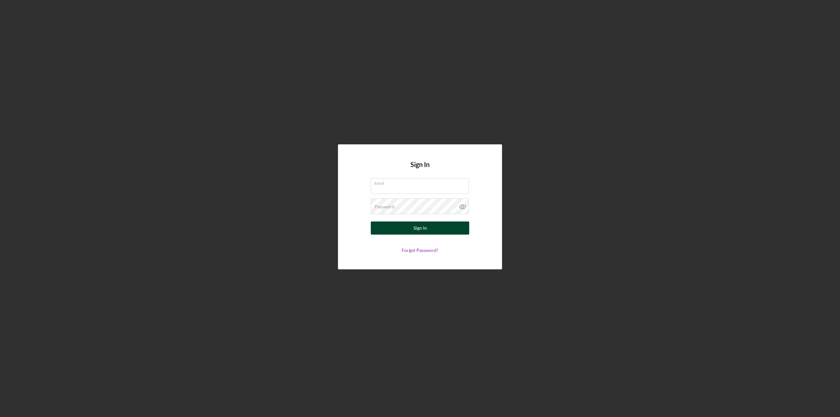  What do you see at coordinates (420, 228) in the screenshot?
I see `button: Sign In` at bounding box center [420, 228].